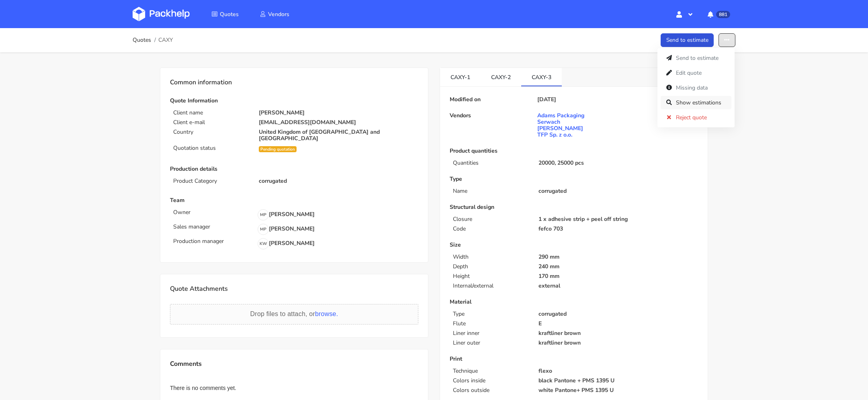 The height and width of the screenshot is (400, 868). Describe the element at coordinates (294, 200) in the screenshot. I see `p: Team` at that location.